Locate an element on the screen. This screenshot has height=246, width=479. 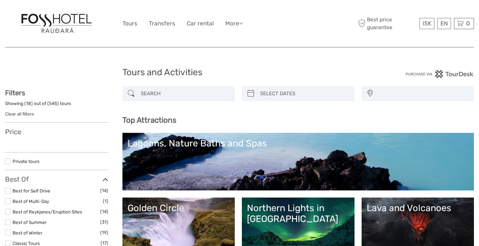
img: PurchaseViaTourDesk.png is located at coordinates (440, 74).